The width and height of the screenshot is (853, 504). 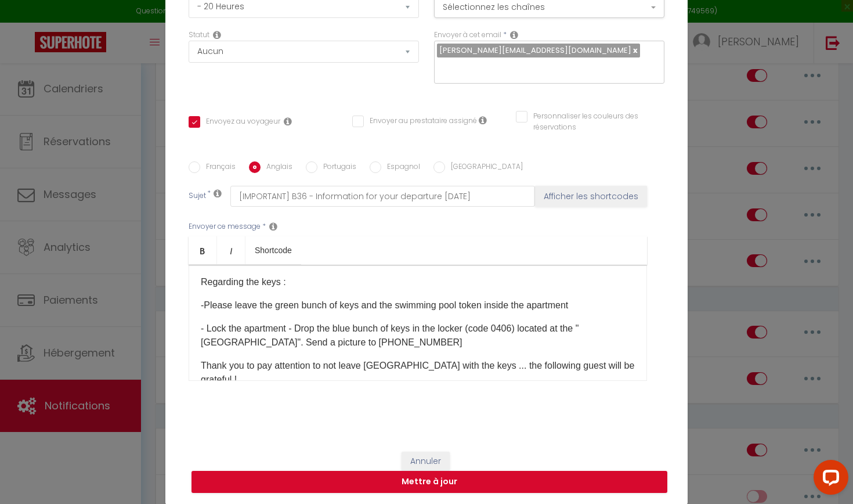 I want to click on button: Mettre à jour, so click(x=429, y=482).